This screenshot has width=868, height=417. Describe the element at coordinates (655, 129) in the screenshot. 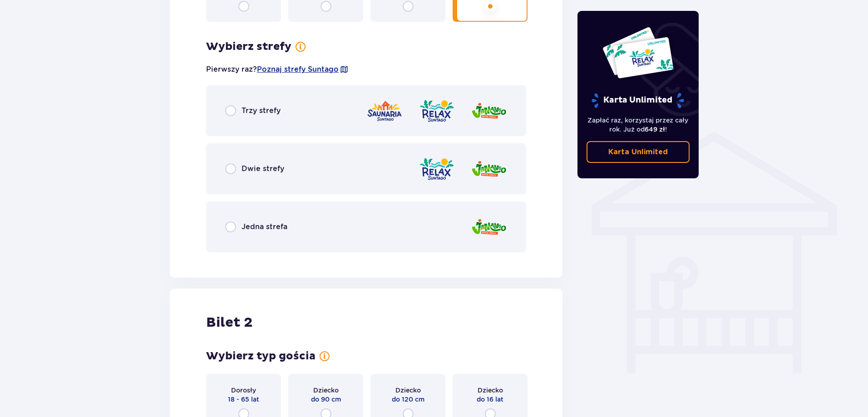

I see `span: 649 zł` at that location.